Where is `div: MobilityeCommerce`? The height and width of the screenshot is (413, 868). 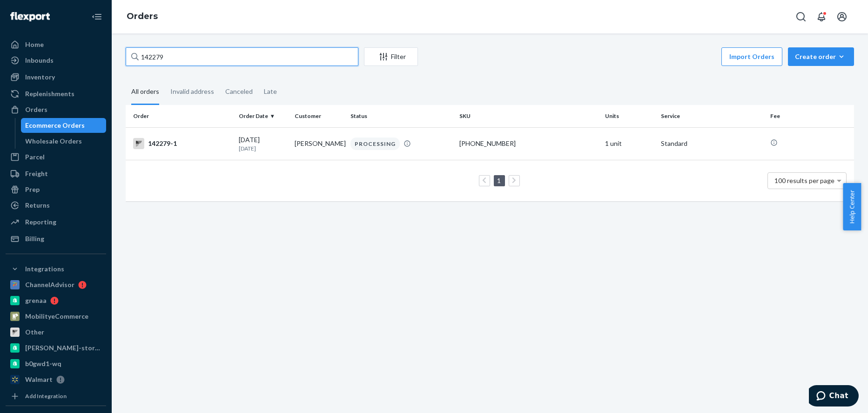
div: MobilityeCommerce is located at coordinates (57, 316).